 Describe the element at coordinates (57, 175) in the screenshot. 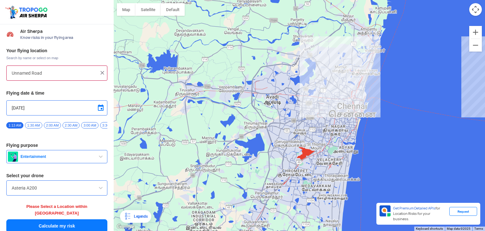

I see `h3: Select your drone` at that location.